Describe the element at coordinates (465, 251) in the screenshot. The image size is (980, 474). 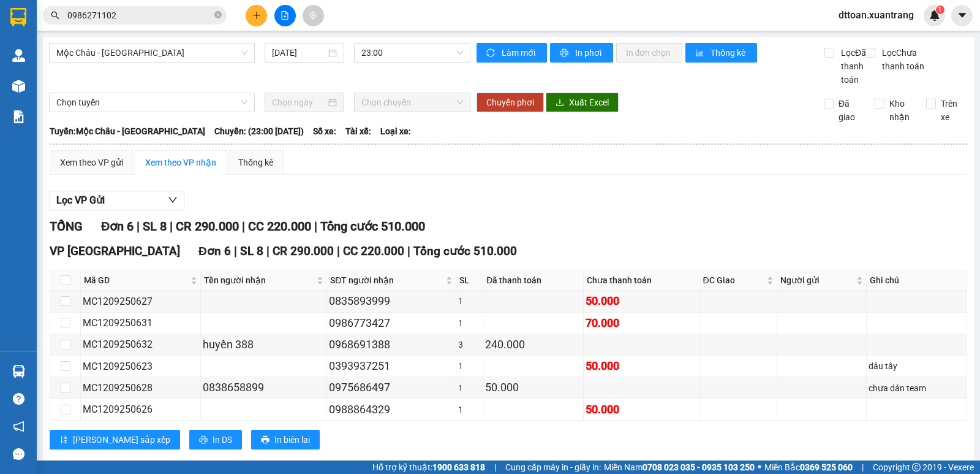
I see `span: Tổng cước 510.000` at that location.